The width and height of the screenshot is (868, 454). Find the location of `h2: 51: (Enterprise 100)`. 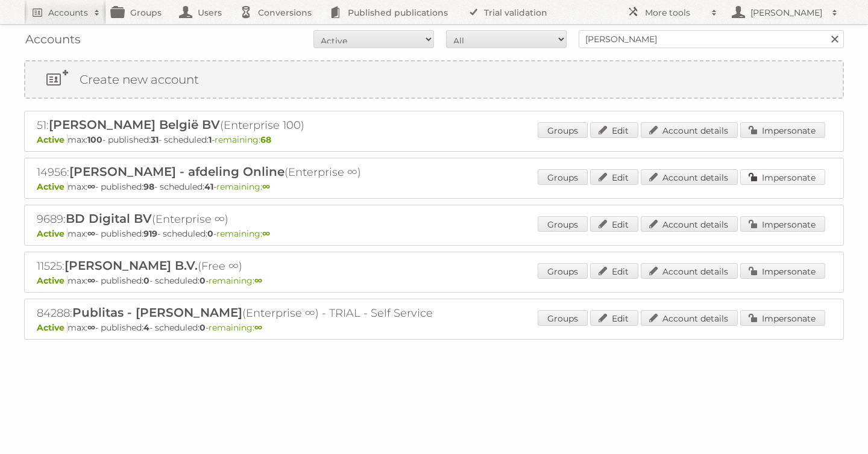

h2: 51: (Enterprise 100) is located at coordinates (248, 126).